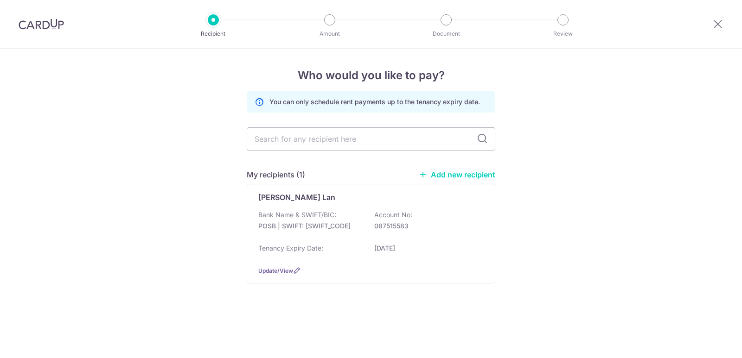  I want to click on p: Recipient, so click(213, 34).